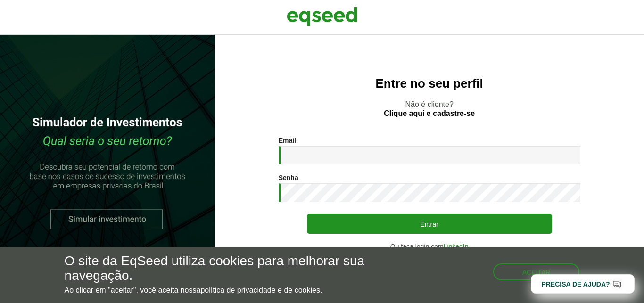 The image size is (644, 303). Describe the element at coordinates (430, 224) in the screenshot. I see `button: Entrar` at that location.